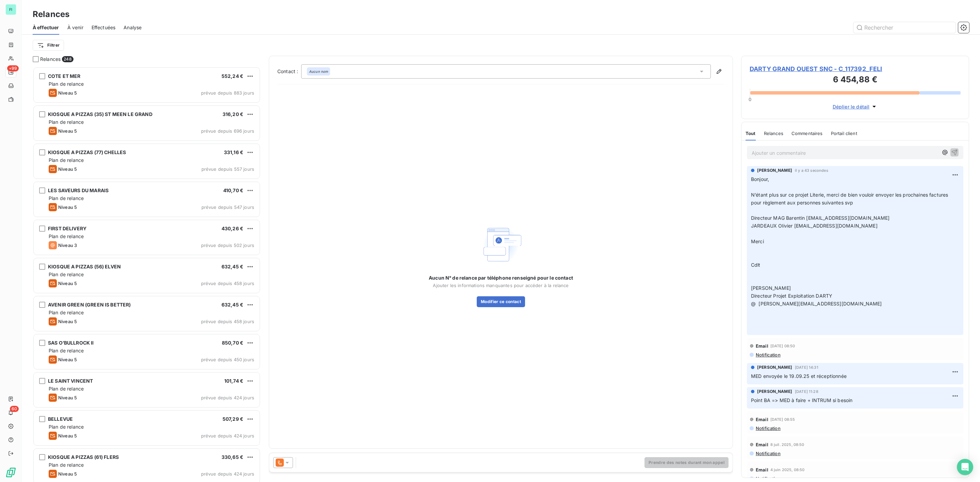 This screenshot has height=482, width=980. Describe the element at coordinates (233, 152) in the screenshot. I see `span: 331,16 €` at that location.